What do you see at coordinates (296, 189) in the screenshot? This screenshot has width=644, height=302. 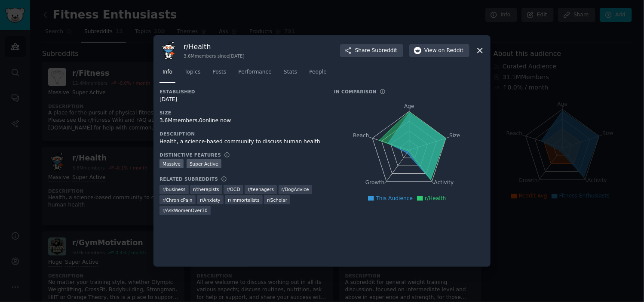 I see `span: r/ DogAdvice` at bounding box center [296, 189].